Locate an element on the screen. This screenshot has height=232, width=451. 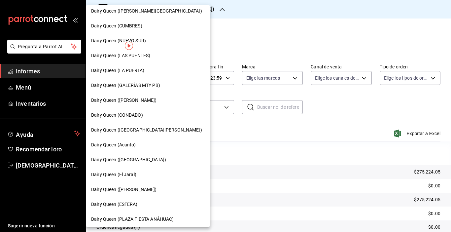
div: Dairy Queen (El Jaral) is located at coordinates (148, 174).